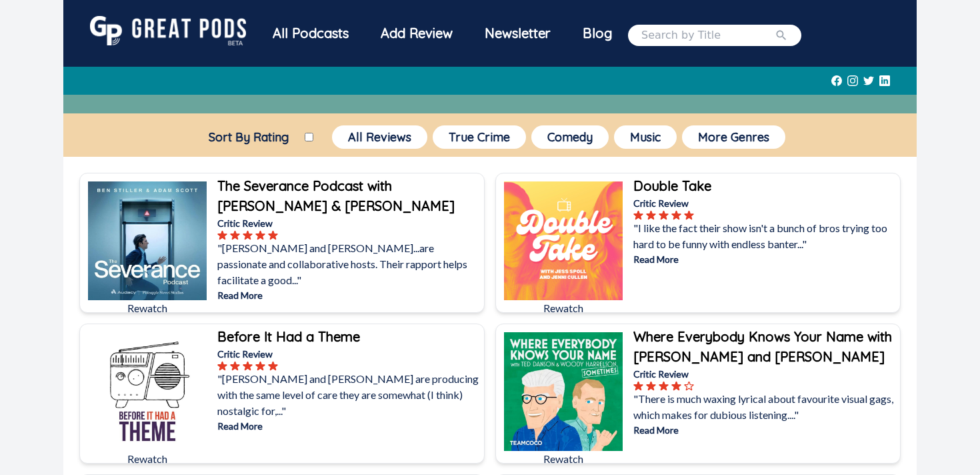 The image size is (980, 475). What do you see at coordinates (765, 407) in the screenshot?
I see `p: "There is much waxing lyrical about favourite visual gags, which makes for dubious listening...."` at bounding box center [765, 407].